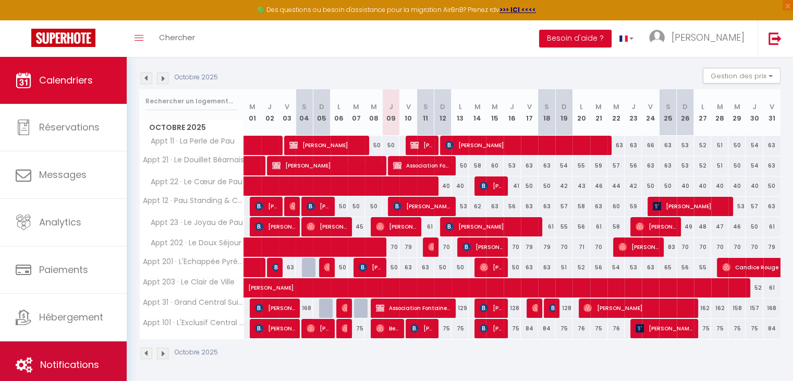 The height and width of the screenshot is (381, 793). What do you see at coordinates (477, 165) in the screenshot?
I see `div: 58` at bounding box center [477, 165].